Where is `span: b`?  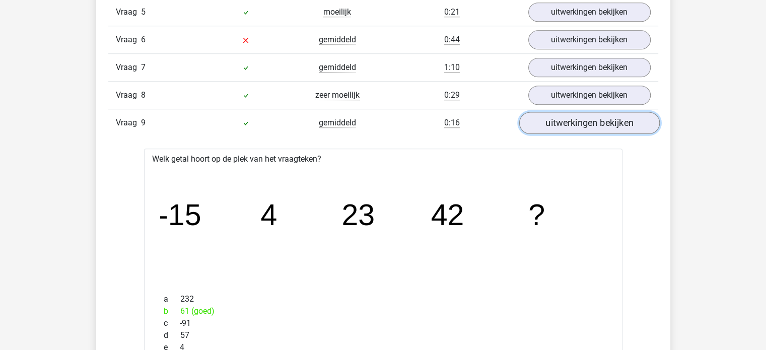
span: b is located at coordinates (172, 311).